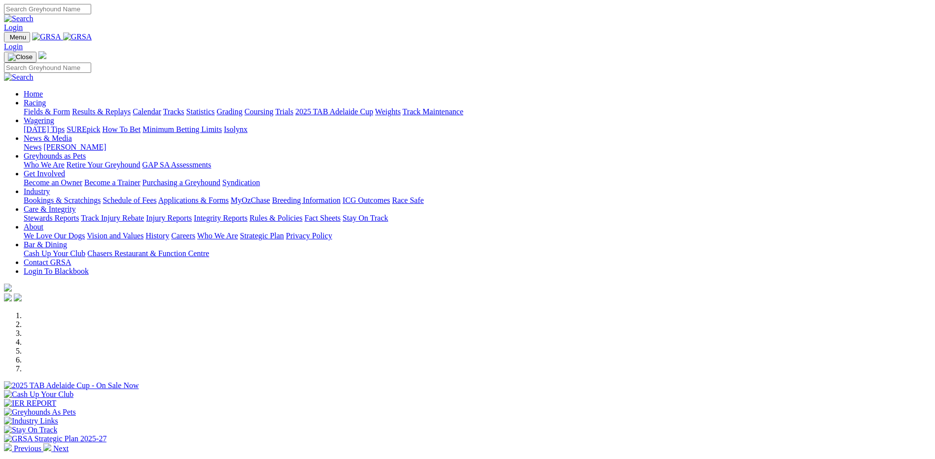 This screenshot has height=459, width=935. I want to click on a: Wagering, so click(39, 120).